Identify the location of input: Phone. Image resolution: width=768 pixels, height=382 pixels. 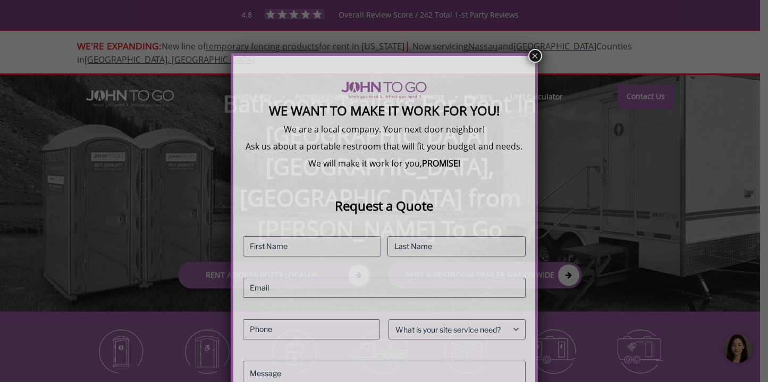
(312, 329).